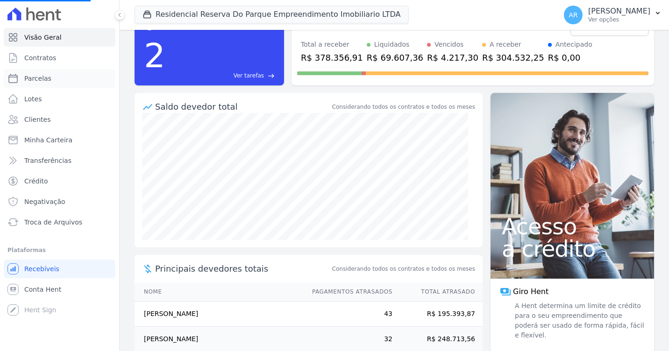  I want to click on a: Conta Hent, so click(59, 290).